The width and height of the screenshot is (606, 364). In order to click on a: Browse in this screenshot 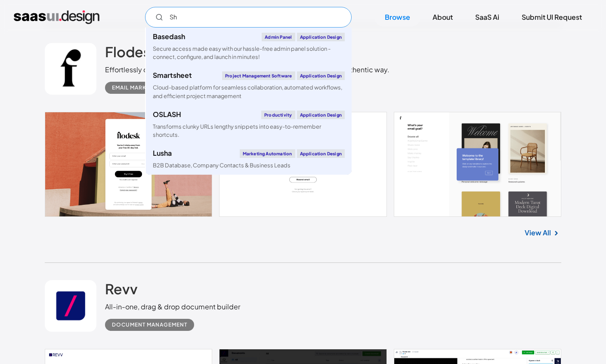, I will do `click(397, 17)`.